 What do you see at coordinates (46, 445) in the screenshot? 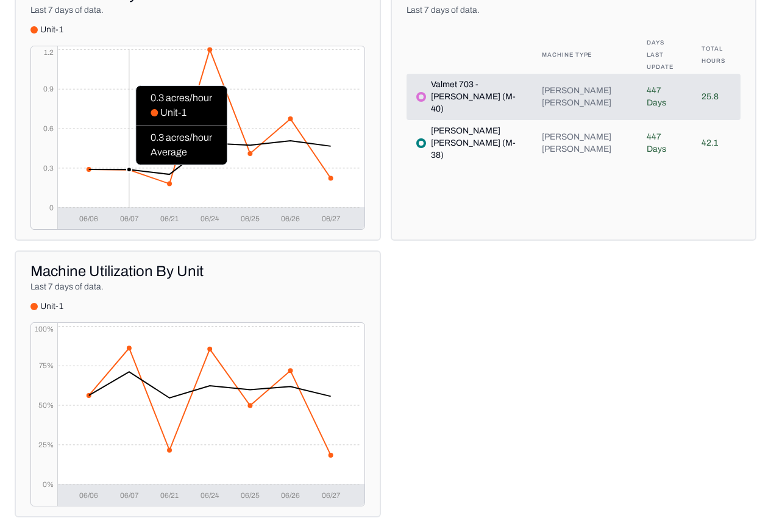
I see `tspan: 25%` at bounding box center [46, 445].